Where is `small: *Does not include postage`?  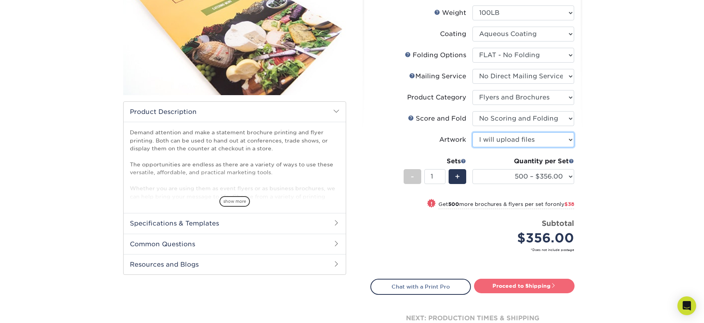
small: *Does not include postage is located at coordinates (475, 250).